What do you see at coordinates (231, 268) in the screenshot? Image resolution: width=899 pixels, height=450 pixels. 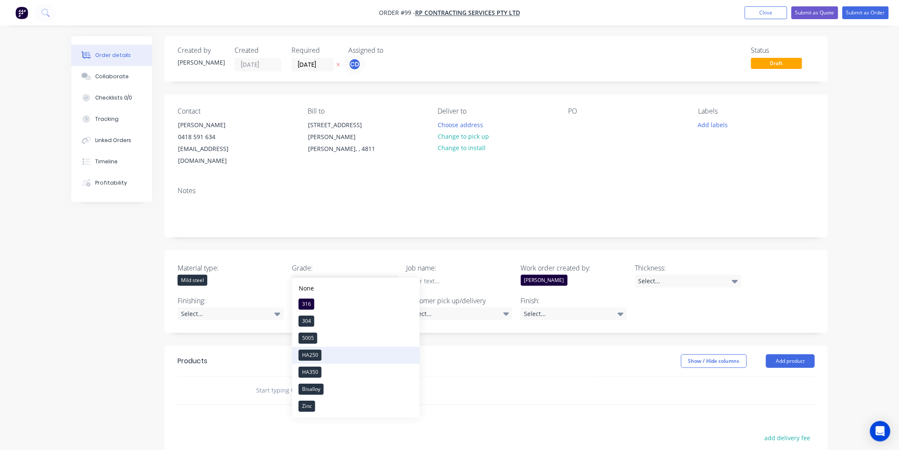 I see `label: Material type:` at bounding box center [231, 268].